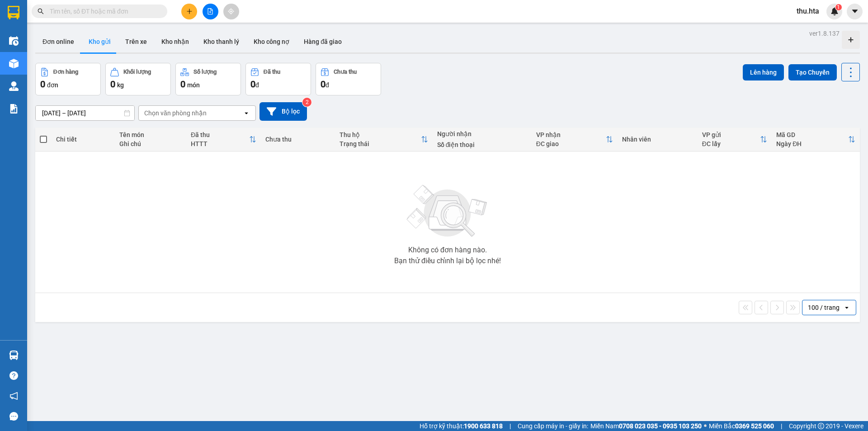  What do you see at coordinates (553, 426) in the screenshot?
I see `span: Cung cấp máy in - giấy in:` at bounding box center [553, 426].